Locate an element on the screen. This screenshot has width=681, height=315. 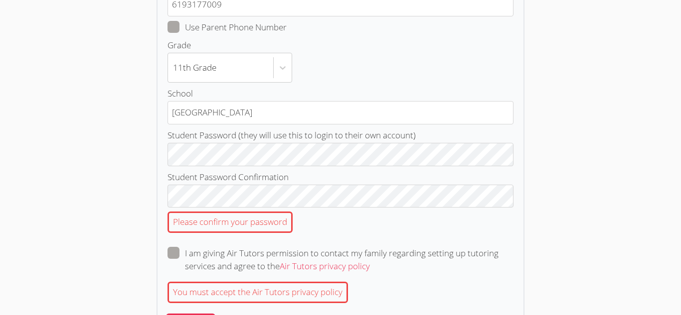
div: 11th Grade is located at coordinates (194, 68).